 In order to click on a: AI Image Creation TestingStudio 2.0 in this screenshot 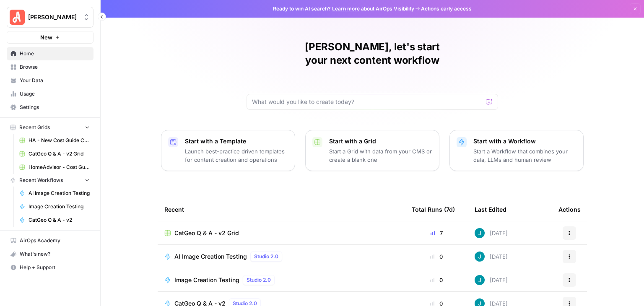, I will do `click(281, 256)`.